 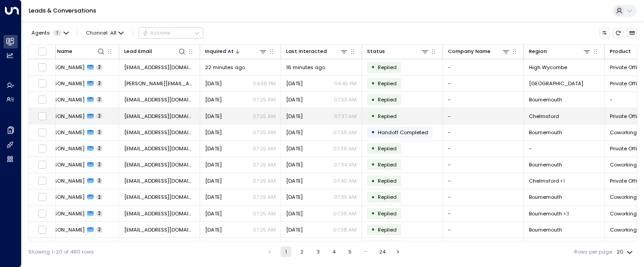 I want to click on span: 1, so click(x=57, y=33).